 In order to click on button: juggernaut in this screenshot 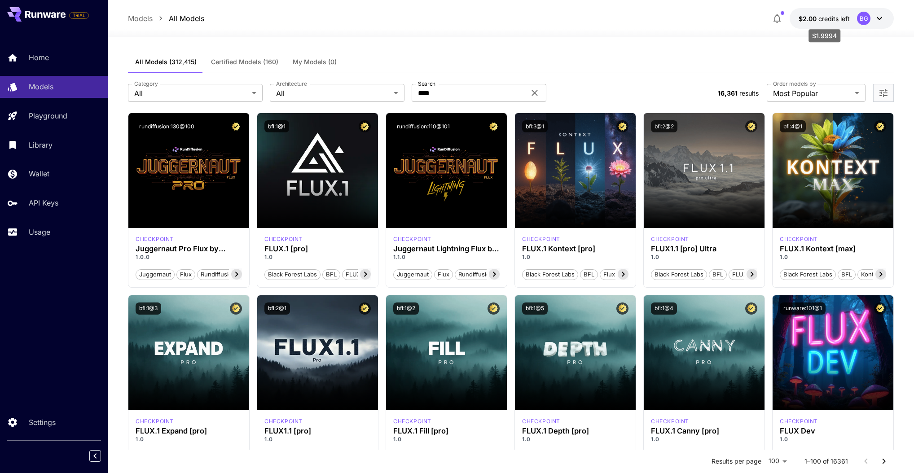, I will do `click(413, 274)`.